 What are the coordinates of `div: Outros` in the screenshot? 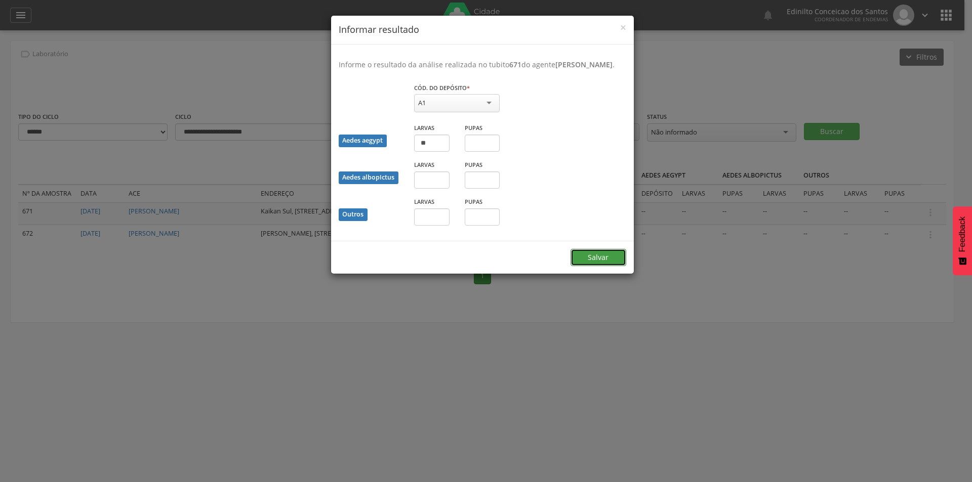 It's located at (353, 215).